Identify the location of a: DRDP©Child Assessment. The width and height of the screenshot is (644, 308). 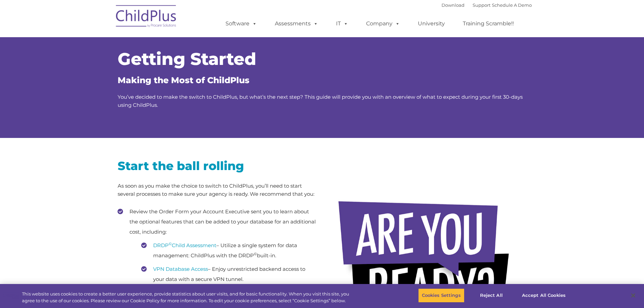
(185, 245).